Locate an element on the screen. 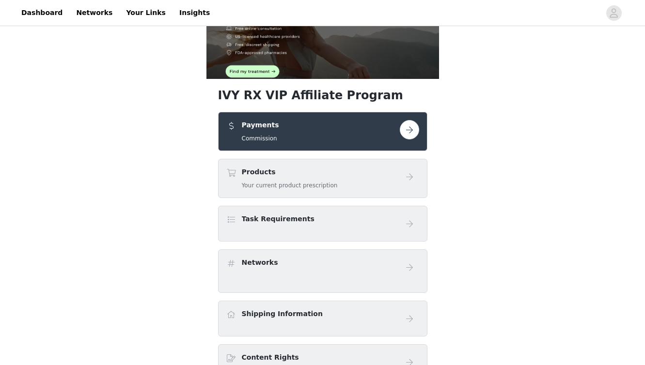 The image size is (645, 365). h5: Commission is located at coordinates (260, 139).